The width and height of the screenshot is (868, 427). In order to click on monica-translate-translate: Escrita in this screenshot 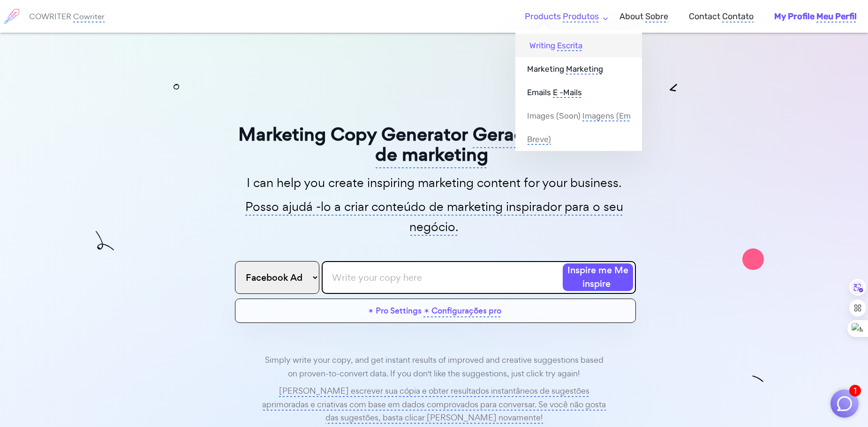, I will do `click(570, 46)`.